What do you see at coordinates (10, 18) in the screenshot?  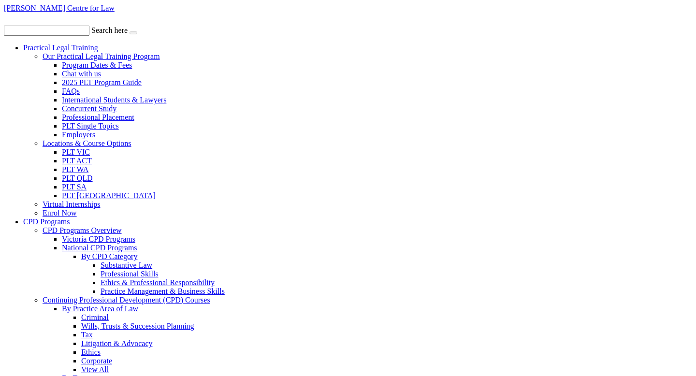 I see `img: call-ic` at bounding box center [10, 18].